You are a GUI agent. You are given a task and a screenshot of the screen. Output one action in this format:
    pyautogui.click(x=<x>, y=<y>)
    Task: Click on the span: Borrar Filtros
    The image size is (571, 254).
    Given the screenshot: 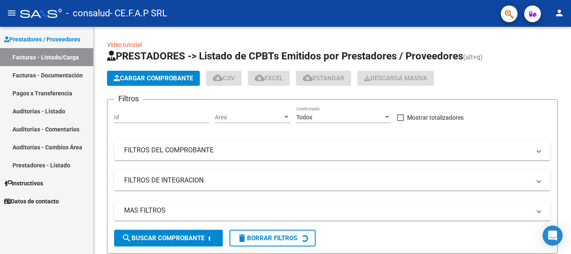 What is the action you would take?
    pyautogui.click(x=267, y=238)
    